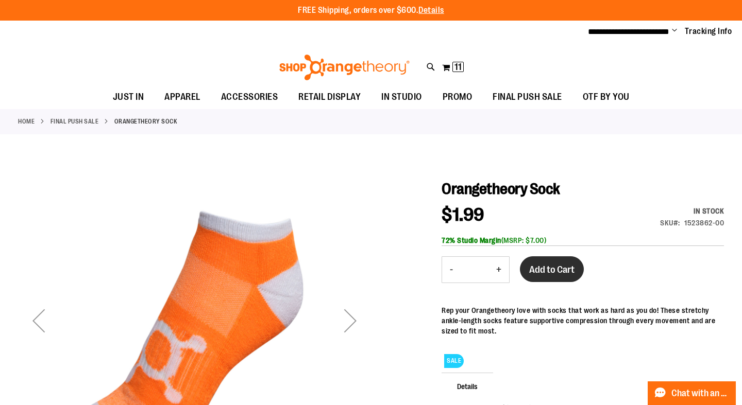 The height and width of the screenshot is (405, 742). What do you see at coordinates (454, 361) in the screenshot?
I see `span: SALE` at bounding box center [454, 361].